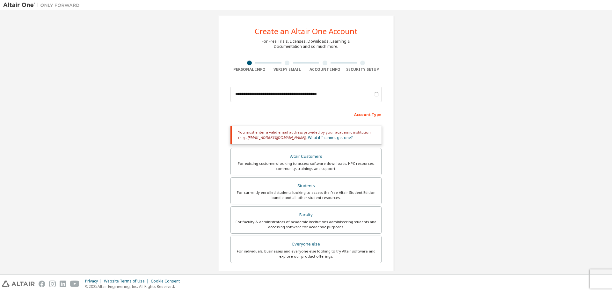 The width and height of the screenshot is (612, 293). Describe the element at coordinates (127, 281) in the screenshot. I see `div: Website Terms of Use` at that location.